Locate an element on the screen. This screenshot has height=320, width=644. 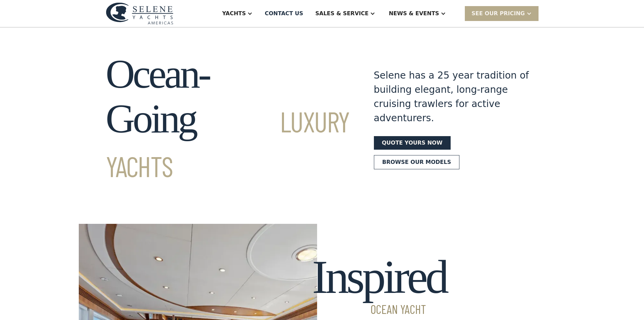
span: Ocean Yacht is located at coordinates (379, 309).